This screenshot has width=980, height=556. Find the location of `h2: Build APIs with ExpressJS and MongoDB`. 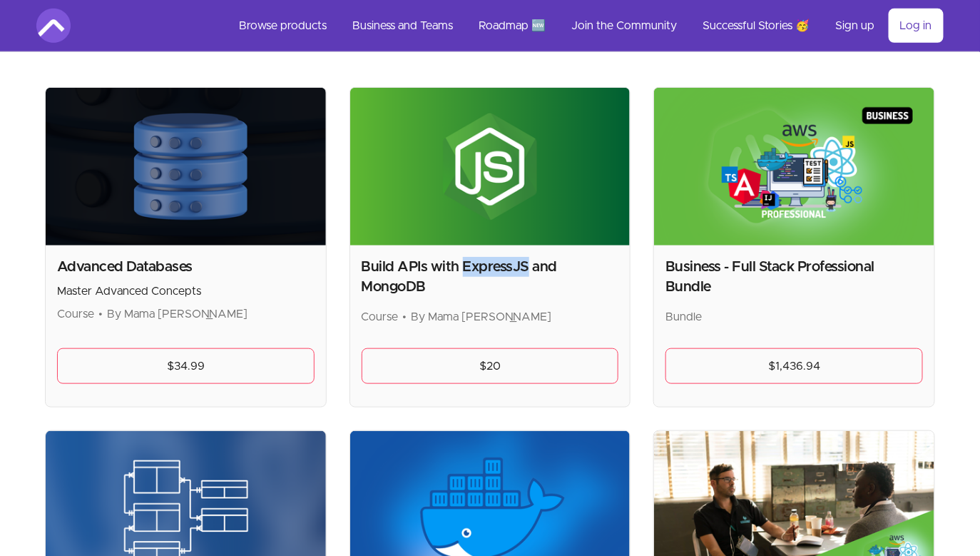

h2: Build APIs with ExpressJS and MongoDB is located at coordinates (490, 277).